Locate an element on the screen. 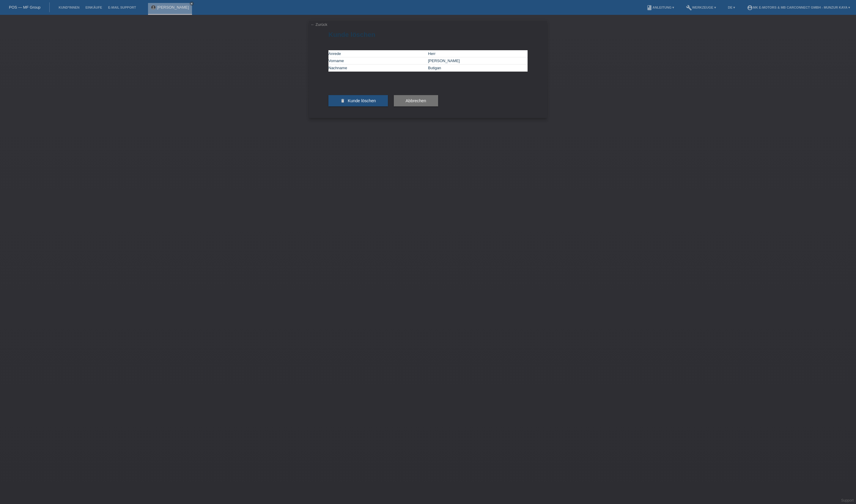 The image size is (856, 504). a: close is located at coordinates (192, 3).